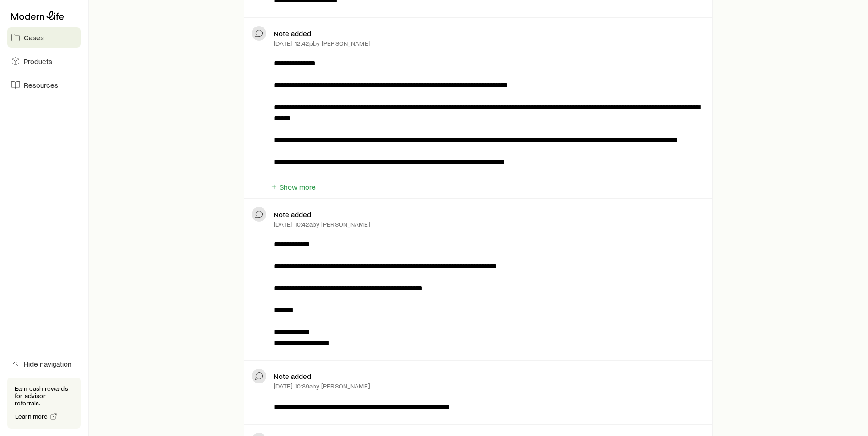 This screenshot has width=868, height=436. What do you see at coordinates (34, 37) in the screenshot?
I see `span: Cases` at bounding box center [34, 37].